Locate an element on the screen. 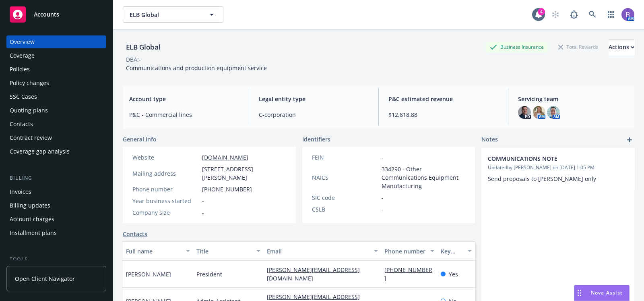  a: remove is located at coordinates (623, 159).